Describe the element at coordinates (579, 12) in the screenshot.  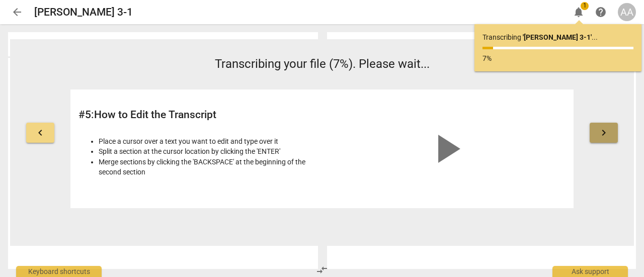
I see `button: Notifications` at that location.